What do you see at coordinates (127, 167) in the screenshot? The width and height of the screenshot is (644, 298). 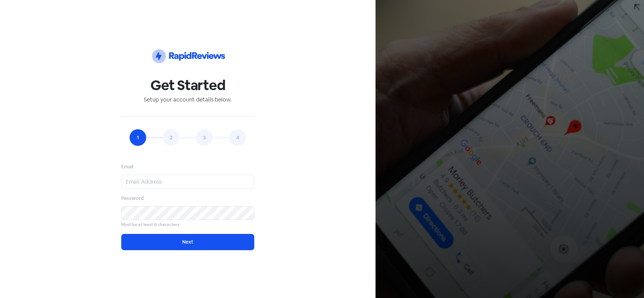 I see `label: Email` at bounding box center [127, 167].